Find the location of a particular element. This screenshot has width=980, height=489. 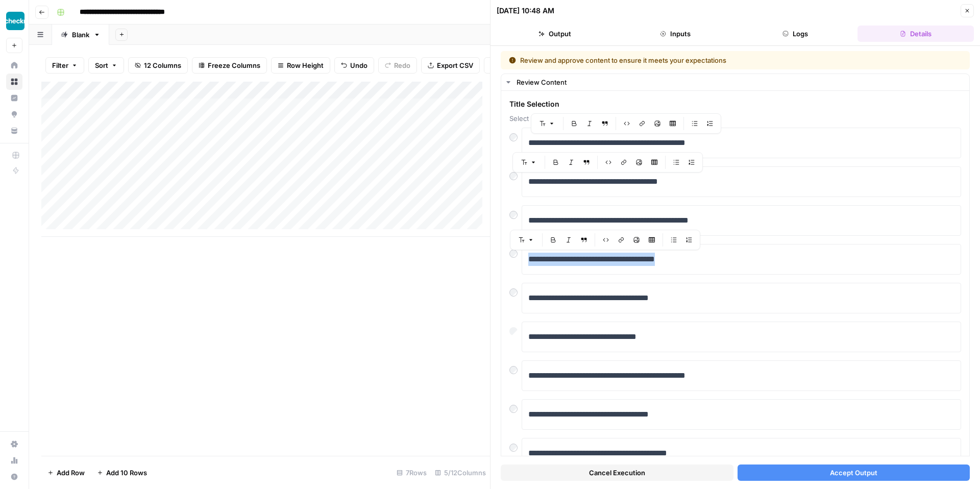

span: Undo is located at coordinates (358, 65).